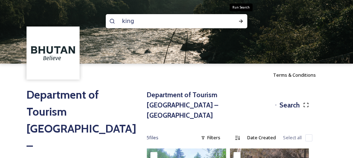  Describe the element at coordinates (241, 7) in the screenshot. I see `div: Run Search` at that location.